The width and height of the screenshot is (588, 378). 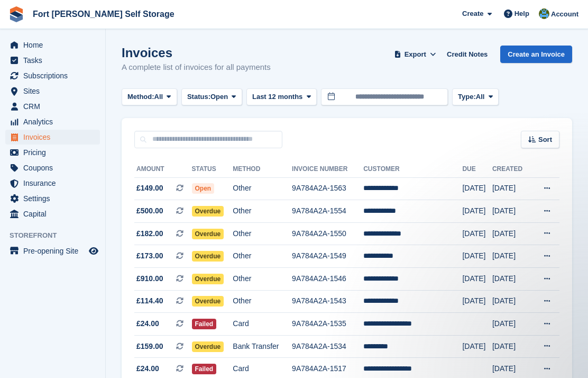 I want to click on span: Account, so click(x=565, y=15).